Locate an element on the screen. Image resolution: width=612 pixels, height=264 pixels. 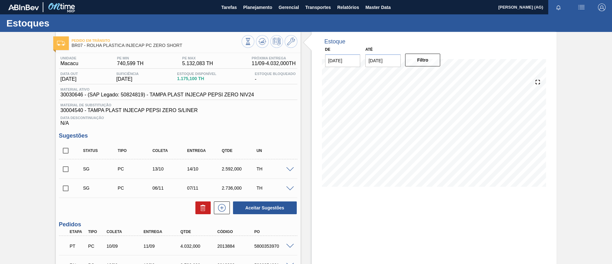
span: Tarefas is located at coordinates (229, 7).